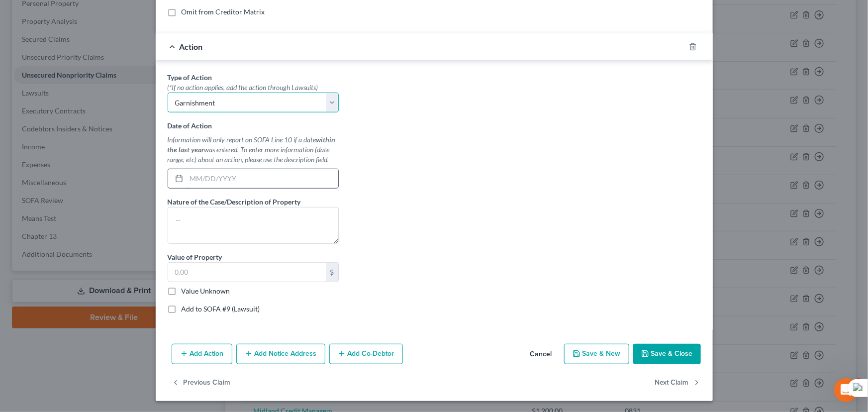 Image resolution: width=868 pixels, height=412 pixels. Describe the element at coordinates (596, 354) in the screenshot. I see `button: Save & New` at that location.